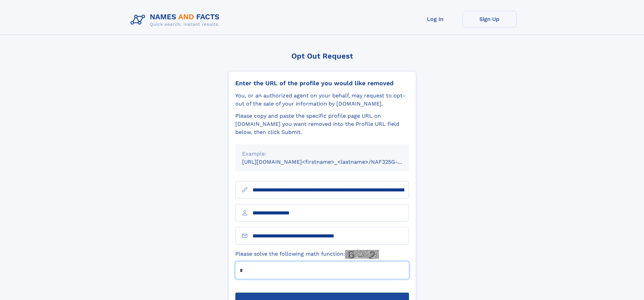 The width and height of the screenshot is (644, 300). Describe the element at coordinates (436, 19) in the screenshot. I see `a: Log In` at that location.